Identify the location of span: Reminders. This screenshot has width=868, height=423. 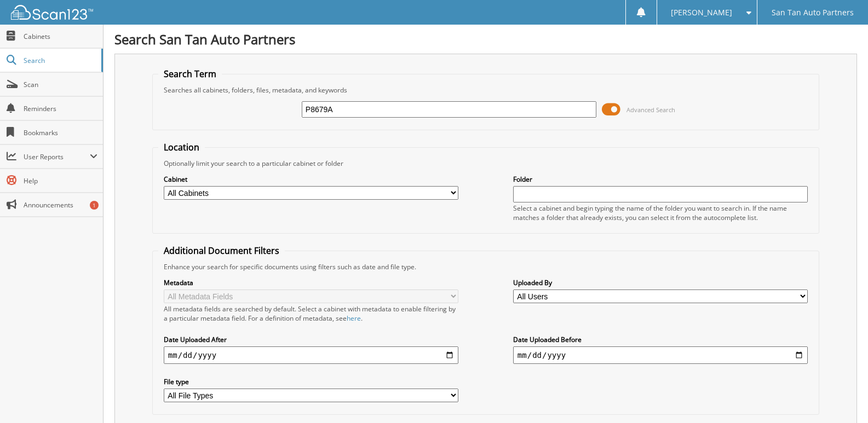
(60, 109).